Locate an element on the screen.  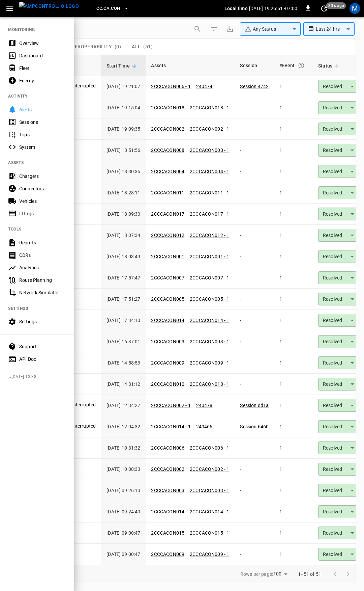
div: Support is located at coordinates (43, 347).